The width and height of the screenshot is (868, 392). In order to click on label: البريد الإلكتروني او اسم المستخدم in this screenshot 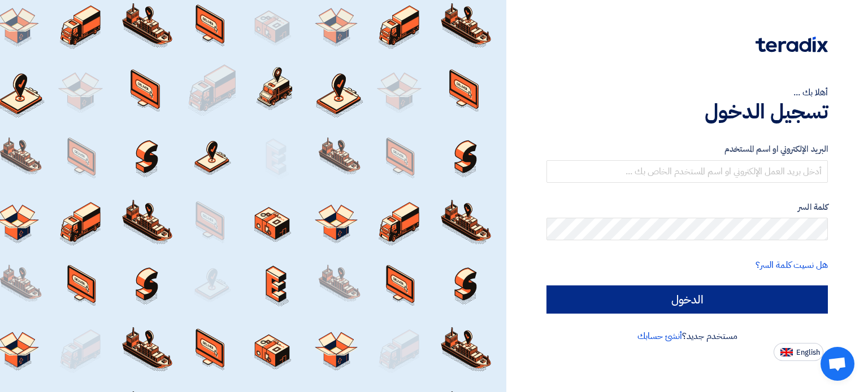, I will do `click(687, 149)`.